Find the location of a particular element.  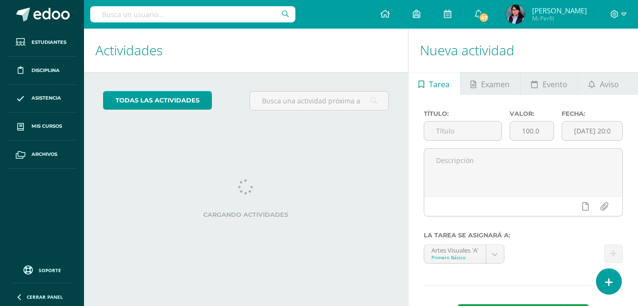

label: Título: is located at coordinates (463, 113).